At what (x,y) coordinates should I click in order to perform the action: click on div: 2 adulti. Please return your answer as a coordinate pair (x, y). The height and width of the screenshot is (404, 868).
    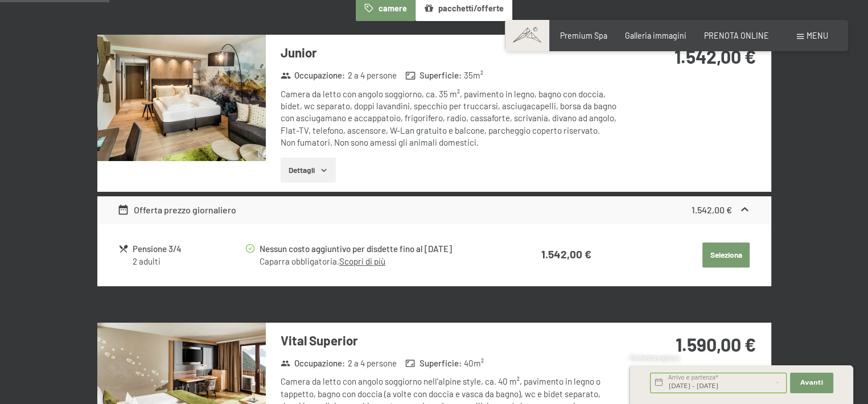
    Looking at the image, I should click on (188, 261).